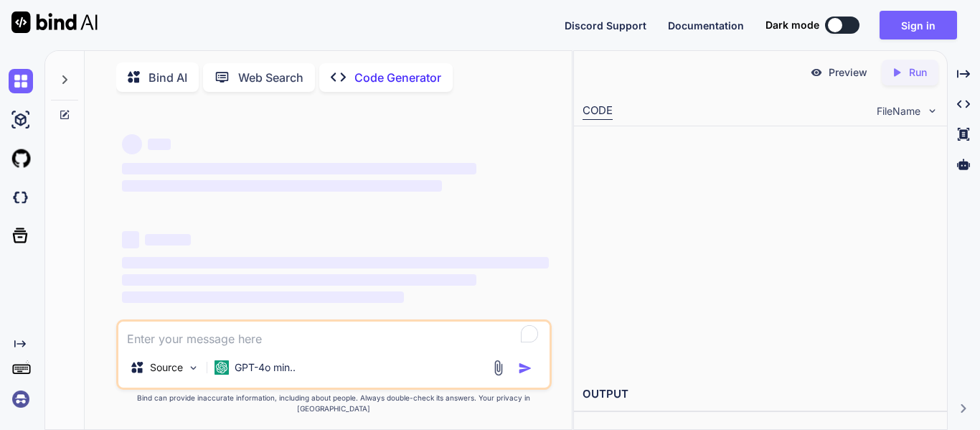  What do you see at coordinates (525, 369) in the screenshot?
I see `img: icon` at bounding box center [525, 369].